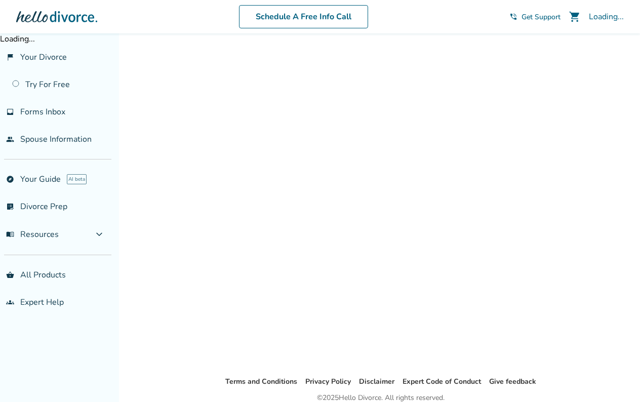  What do you see at coordinates (574, 17) in the screenshot?
I see `span: shopping_cart` at bounding box center [574, 17].